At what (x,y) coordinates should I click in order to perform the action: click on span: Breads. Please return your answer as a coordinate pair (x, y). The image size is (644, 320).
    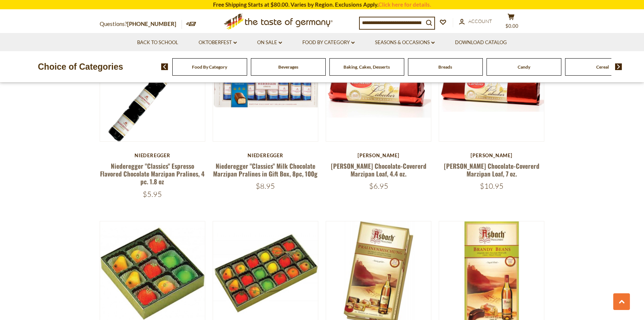
    Looking at the image, I should click on (445, 67).